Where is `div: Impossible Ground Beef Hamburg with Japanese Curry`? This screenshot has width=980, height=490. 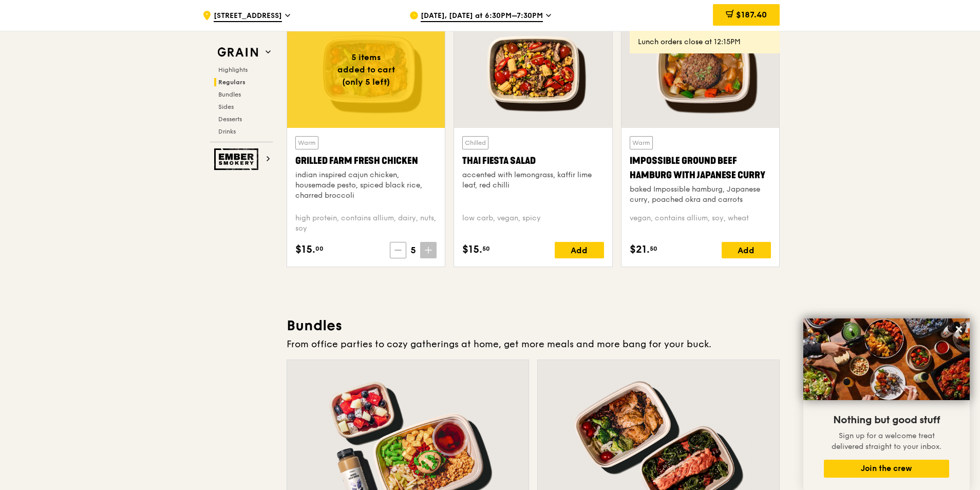 div: Impossible Ground Beef Hamburg with Japanese Curry is located at coordinates (700, 168).